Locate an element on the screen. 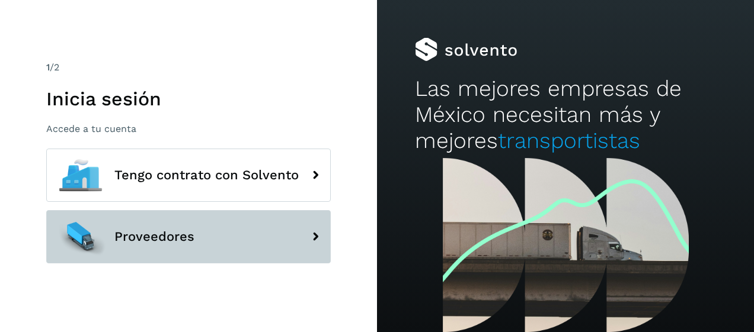  span: Proveedores is located at coordinates (154, 237).